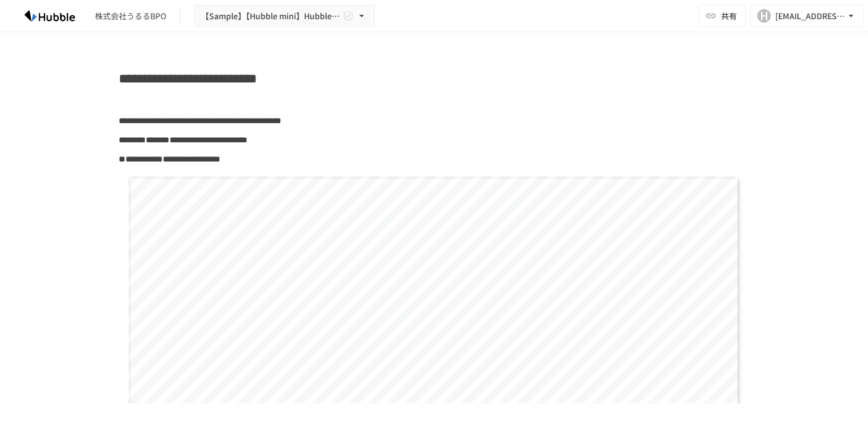 The width and height of the screenshot is (868, 427). Describe the element at coordinates (50, 16) in the screenshot. I see `img: HzDRNkGCf7KYO4GfwKnzITak6oVsp5RHeZBEM1dQFiQ` at that location.